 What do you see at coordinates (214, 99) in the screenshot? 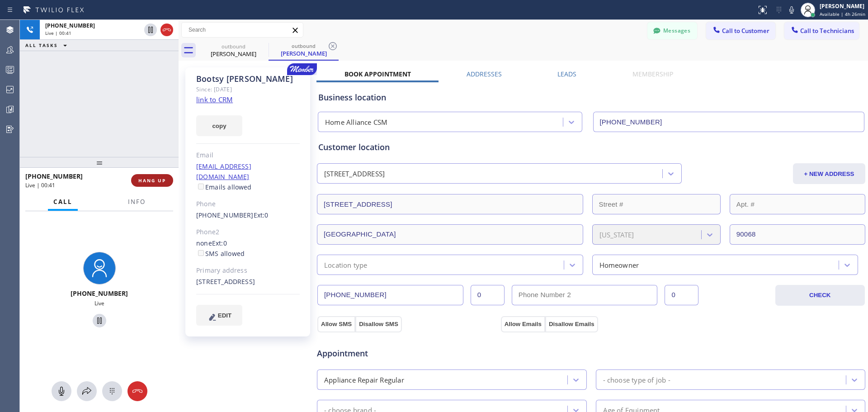
I see `a: link to CRM` at bounding box center [214, 99].